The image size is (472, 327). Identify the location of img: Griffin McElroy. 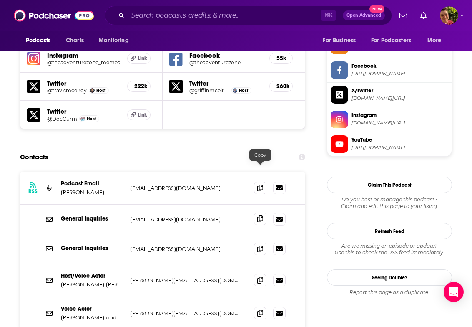
(235, 90).